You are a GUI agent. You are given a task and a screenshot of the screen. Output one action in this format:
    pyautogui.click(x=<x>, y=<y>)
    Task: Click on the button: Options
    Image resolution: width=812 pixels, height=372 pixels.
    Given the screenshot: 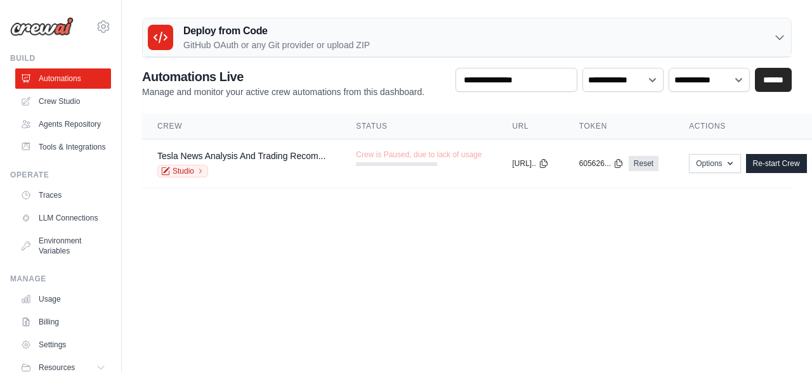 What is the action you would take?
    pyautogui.click(x=714, y=164)
    